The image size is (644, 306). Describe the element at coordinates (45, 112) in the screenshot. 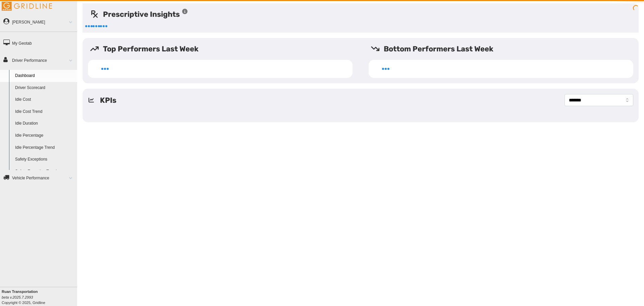

I see `a: Idle Cost Trend` at that location.